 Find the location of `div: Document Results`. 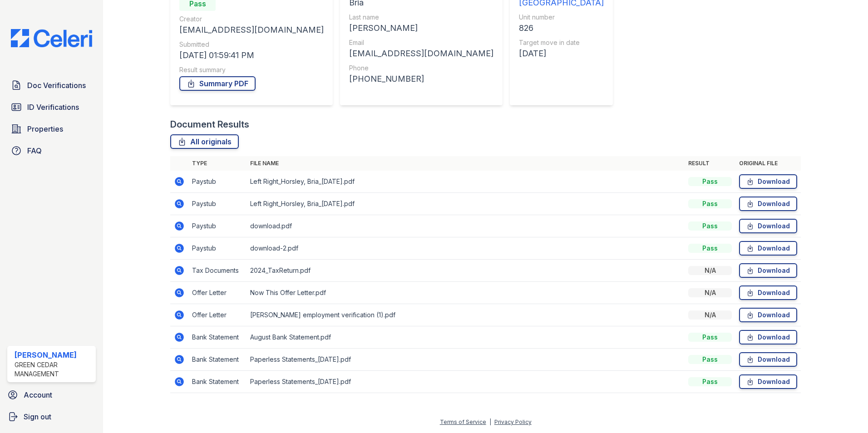

div: Document Results is located at coordinates (210, 124).